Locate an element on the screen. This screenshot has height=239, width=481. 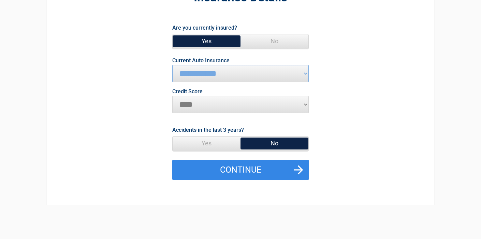
label: Current Auto Insurance is located at coordinates (201, 61).